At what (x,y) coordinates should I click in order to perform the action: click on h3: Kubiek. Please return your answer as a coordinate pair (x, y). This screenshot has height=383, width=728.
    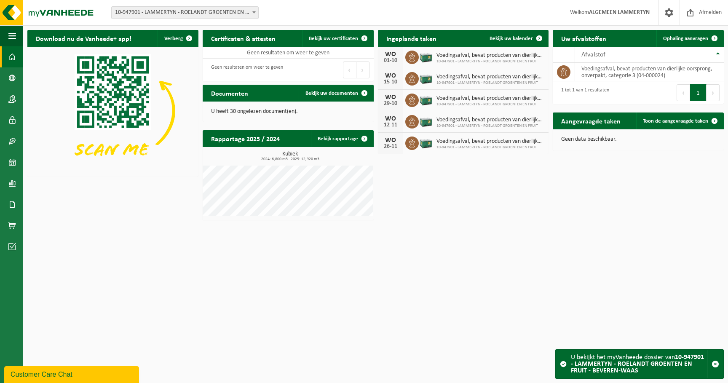
    Looking at the image, I should click on (290, 156).